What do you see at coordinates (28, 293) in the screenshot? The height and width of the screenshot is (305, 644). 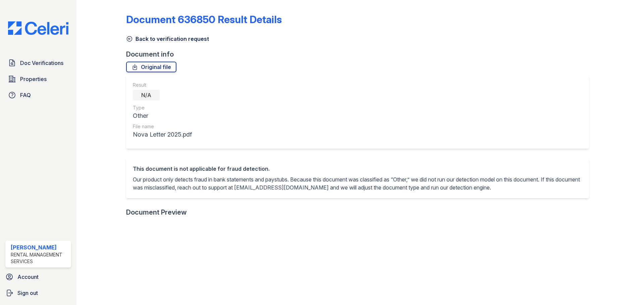 I see `span: Sign out` at bounding box center [28, 293].